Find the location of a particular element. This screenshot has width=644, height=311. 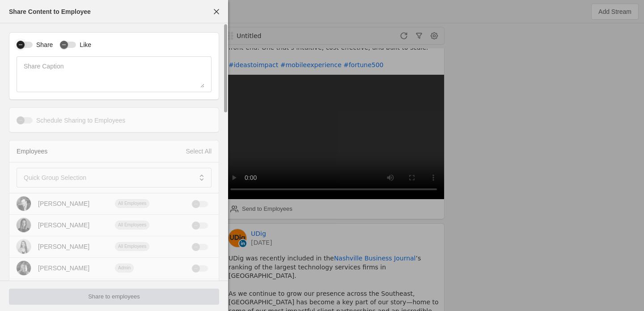

label: Schedule Sharing to Employees is located at coordinates (79, 120).